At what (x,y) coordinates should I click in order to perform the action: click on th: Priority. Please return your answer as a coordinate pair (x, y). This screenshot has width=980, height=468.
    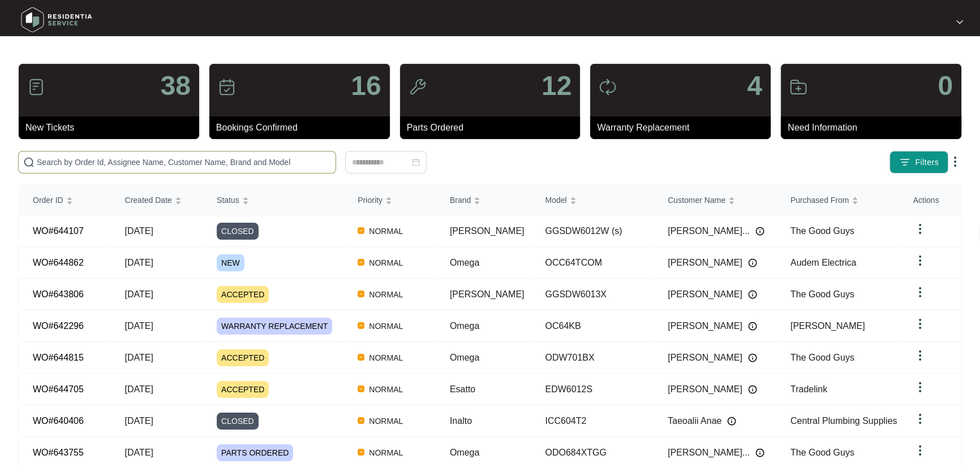
    Looking at the image, I should click on (390, 200).